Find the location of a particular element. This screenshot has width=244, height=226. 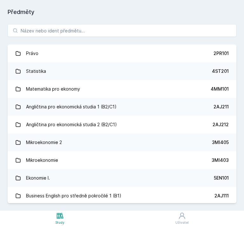

div: 2AJ212 is located at coordinates (220, 124).